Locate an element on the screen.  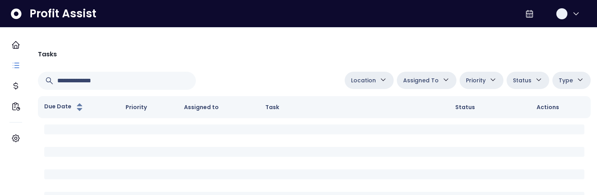
button: Due Date is located at coordinates (64, 107).